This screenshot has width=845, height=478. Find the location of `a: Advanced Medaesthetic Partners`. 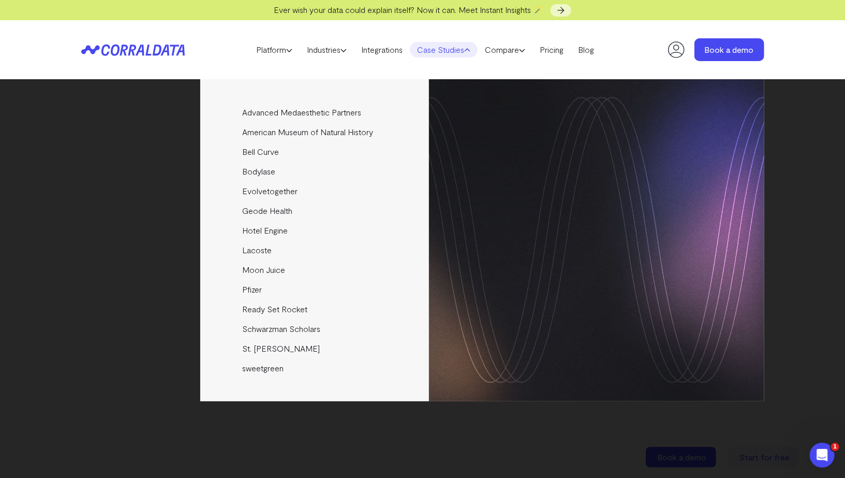

a: Advanced Medaesthetic Partners is located at coordinates (315, 112).